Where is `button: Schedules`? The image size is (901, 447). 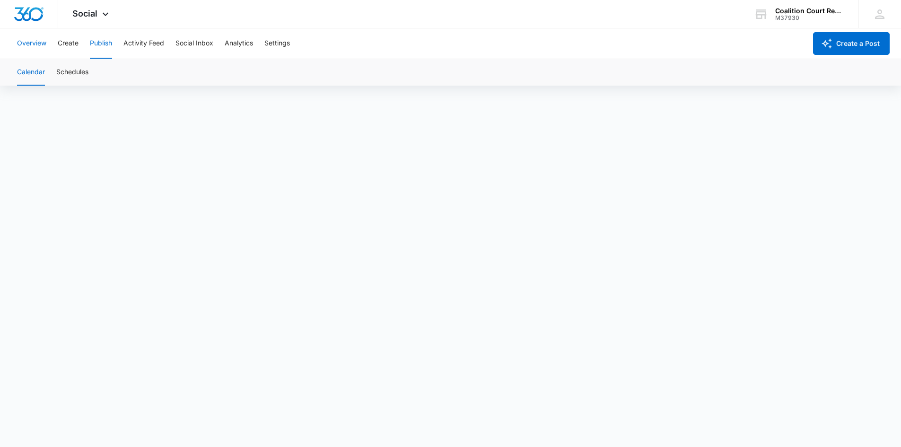
button: Schedules is located at coordinates (72, 72).